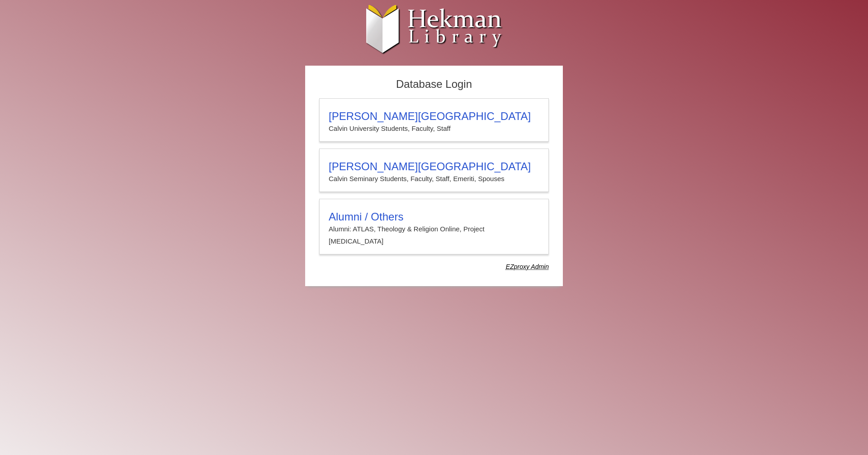 The image size is (868, 455). What do you see at coordinates (434, 216) in the screenshot?
I see `h3: Alumni / Others` at bounding box center [434, 216].